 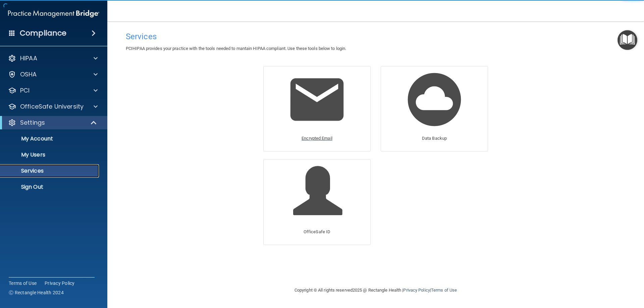 What do you see at coordinates (317, 109) in the screenshot?
I see `a: Encrypted Email Encrypted Email` at bounding box center [317, 109].